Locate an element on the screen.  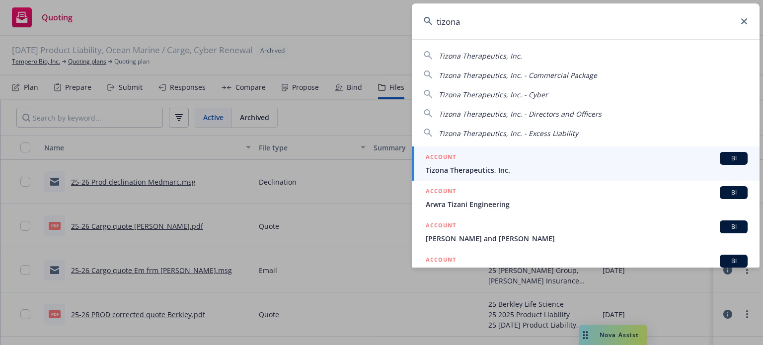
a: ACCOUNTBIArwra Tizani Engineering is located at coordinates (586, 198).